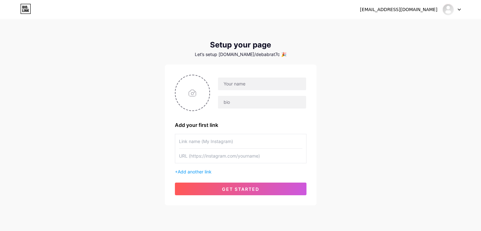 Image resolution: width=481 pixels, height=231 pixels. Describe the element at coordinates (241, 189) in the screenshot. I see `span: get started` at that location.